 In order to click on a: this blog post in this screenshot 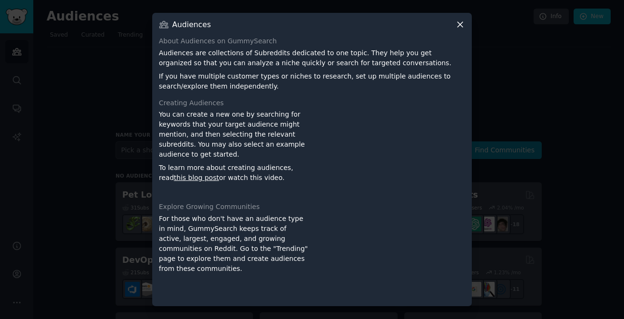, I will do `click(196, 177)`.